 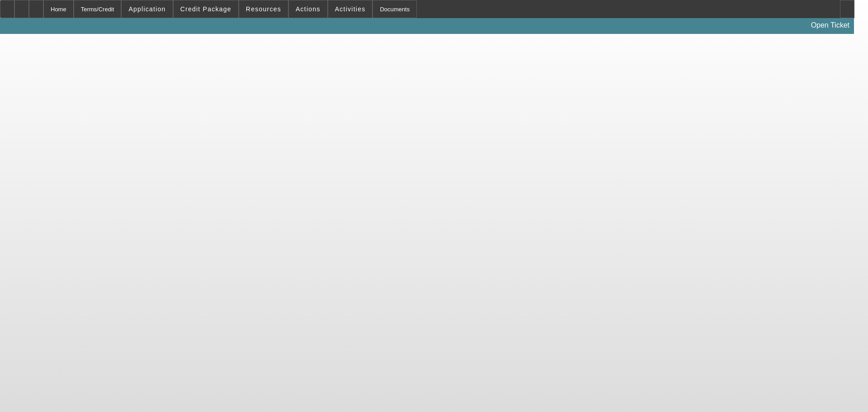 What do you see at coordinates (206, 9) in the screenshot?
I see `button: Credit Package` at bounding box center [206, 9].